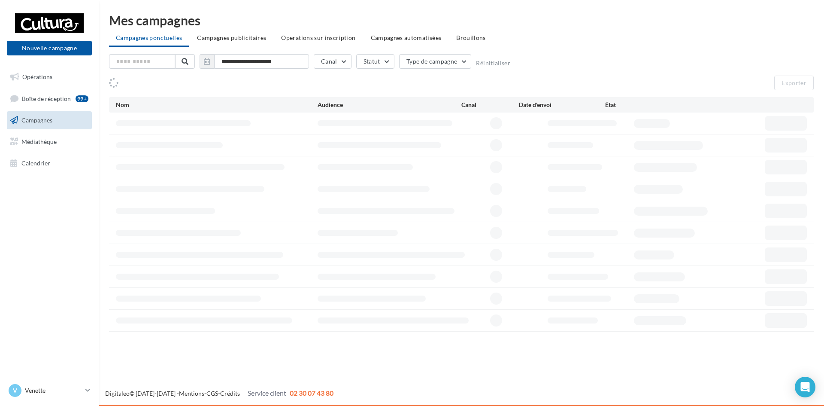  What do you see at coordinates (267, 392) in the screenshot?
I see `span: Service client` at bounding box center [267, 392].